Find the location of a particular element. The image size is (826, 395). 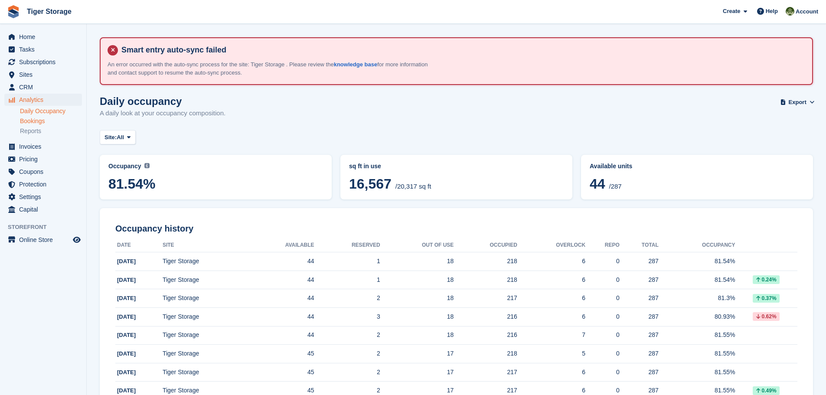

span: 16,567 is located at coordinates (370, 184).